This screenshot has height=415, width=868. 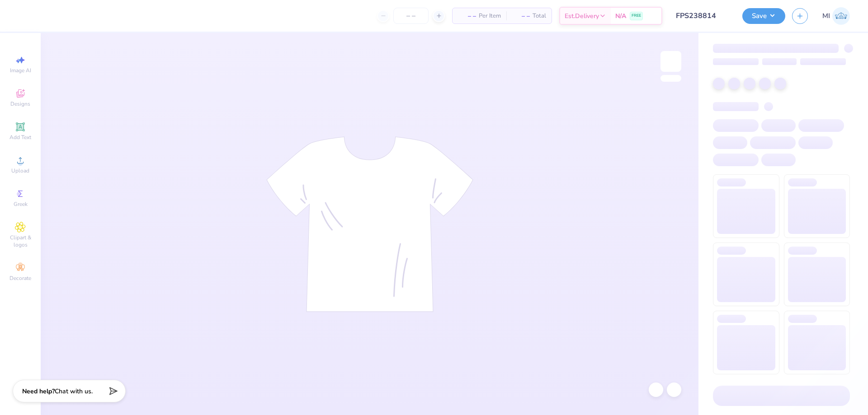 What do you see at coordinates (21, 278) in the screenshot?
I see `span: Decorate` at bounding box center [21, 278].